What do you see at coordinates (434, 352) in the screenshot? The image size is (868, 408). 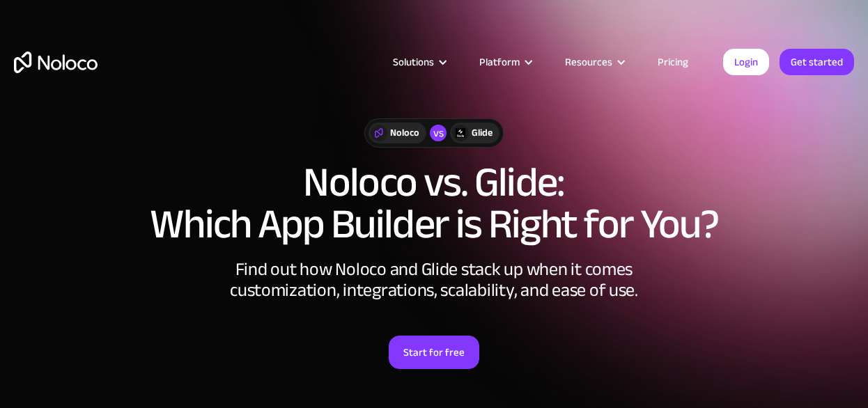 I see `a: Start for free` at bounding box center [434, 352].